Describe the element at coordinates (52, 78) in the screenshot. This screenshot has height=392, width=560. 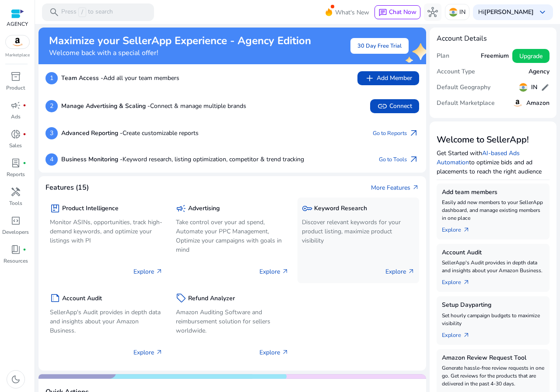
I see `p: 1` at that location.